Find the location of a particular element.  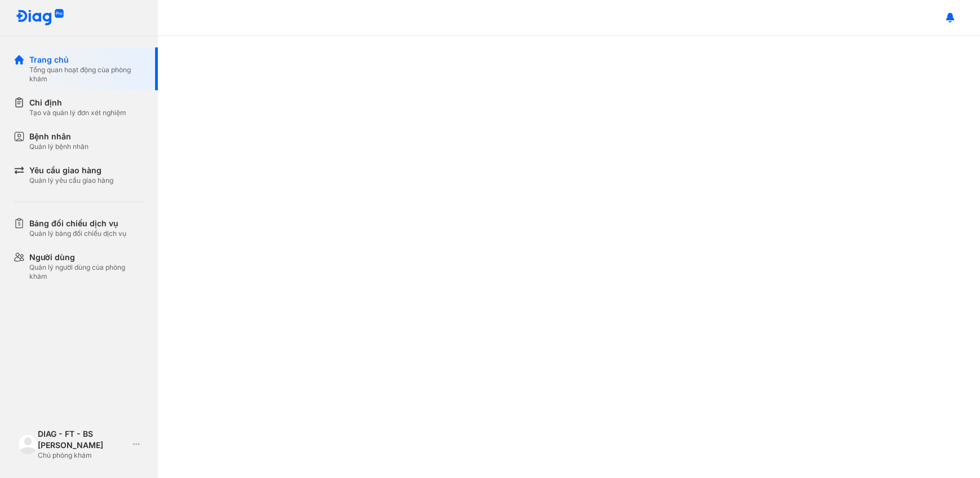

div: Chỉ định is located at coordinates (78, 103).